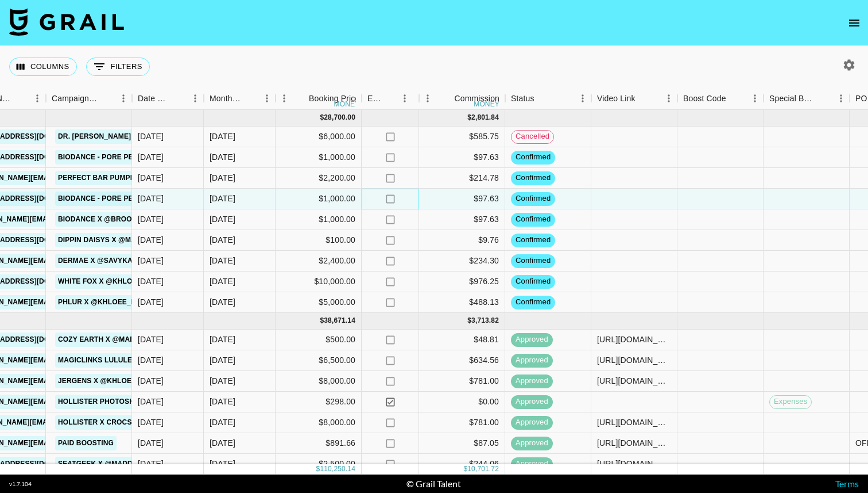 This screenshot has height=493, width=868. Describe the element at coordinates (319, 360) in the screenshot. I see `div: $6,500.00` at that location.